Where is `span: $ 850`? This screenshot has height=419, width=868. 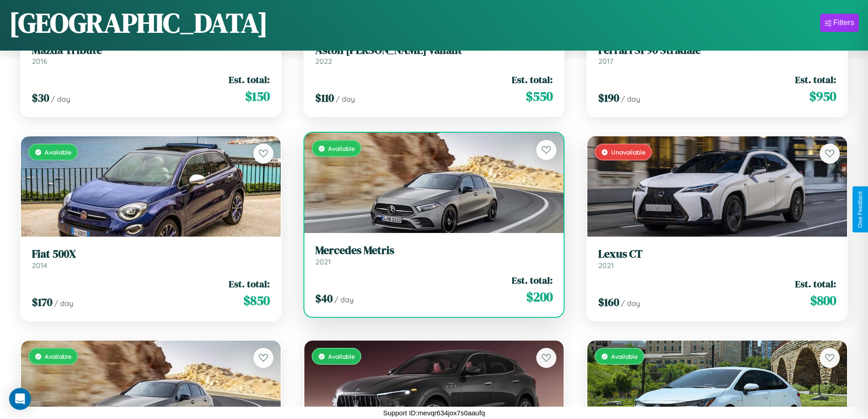
span: $ 850 is located at coordinates (256, 300).